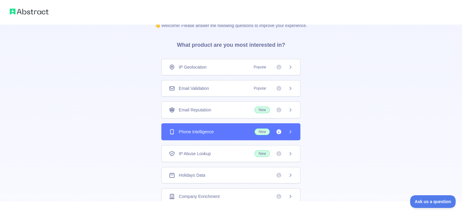  What do you see at coordinates (191, 175) in the screenshot?
I see `span: Holidays Data` at bounding box center [191, 175].